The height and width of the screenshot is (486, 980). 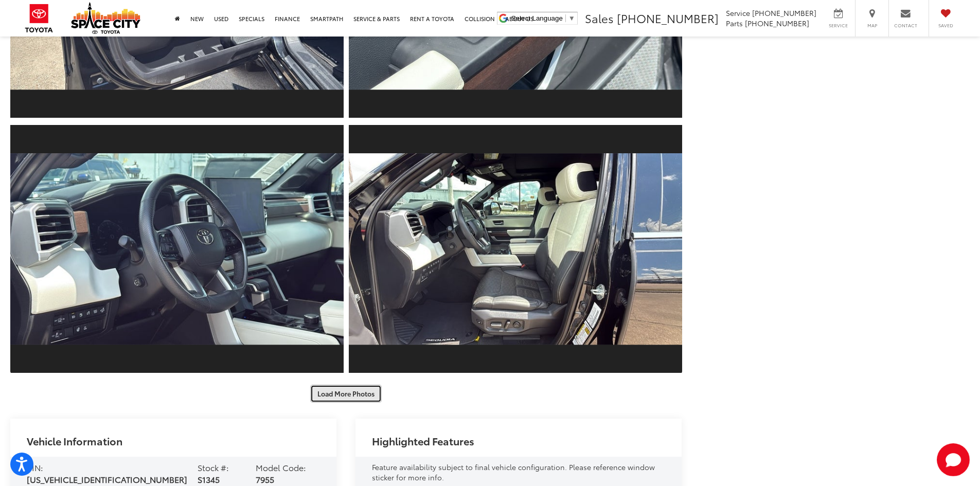 What do you see at coordinates (954, 460) in the screenshot?
I see `svg: Start Chat` at bounding box center [954, 460].